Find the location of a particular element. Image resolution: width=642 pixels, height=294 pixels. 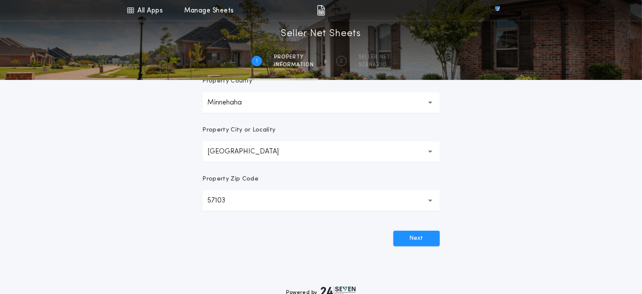

button: Next is located at coordinates (417, 238).